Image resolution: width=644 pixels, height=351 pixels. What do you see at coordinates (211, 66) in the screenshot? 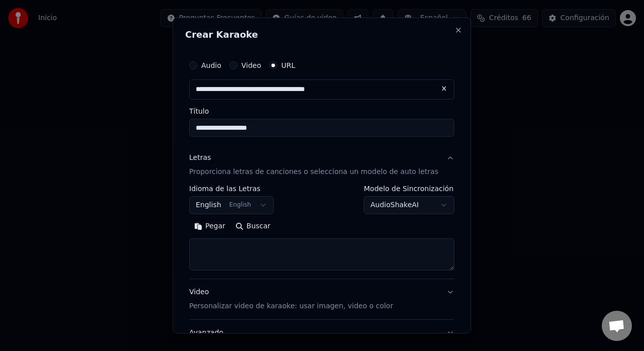
I see `label: Audio` at bounding box center [211, 66].